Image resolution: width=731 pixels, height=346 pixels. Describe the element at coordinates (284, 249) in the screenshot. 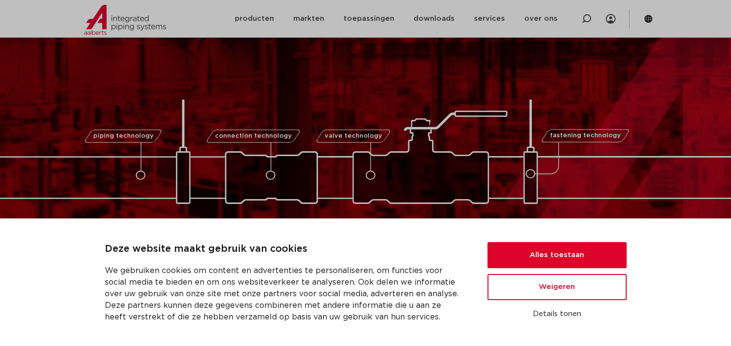

I see `p: Deze website maakt gebruik van cookies` at that location.